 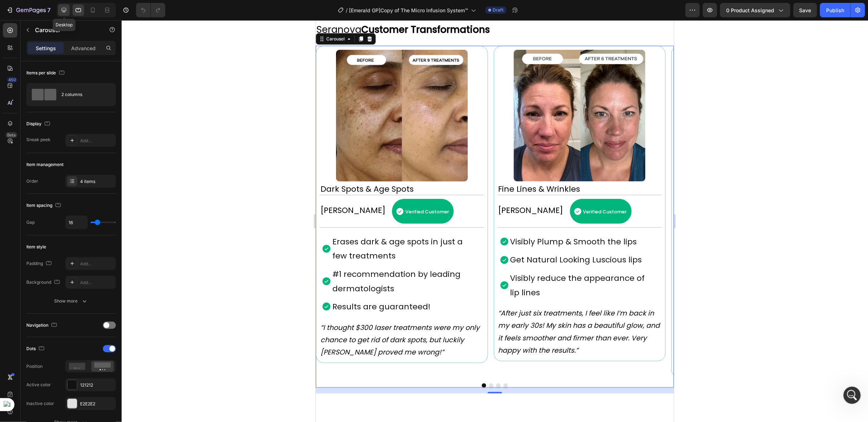 What do you see at coordinates (43, 282) in the screenshot?
I see `div: Background` at bounding box center [43, 282].